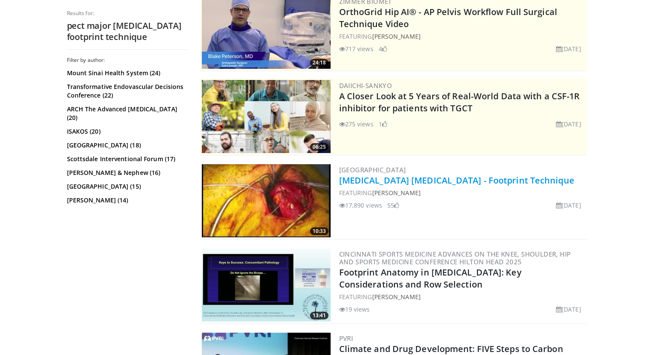 The width and height of the screenshot is (653, 355). I want to click on p: Results for:, so click(127, 13).